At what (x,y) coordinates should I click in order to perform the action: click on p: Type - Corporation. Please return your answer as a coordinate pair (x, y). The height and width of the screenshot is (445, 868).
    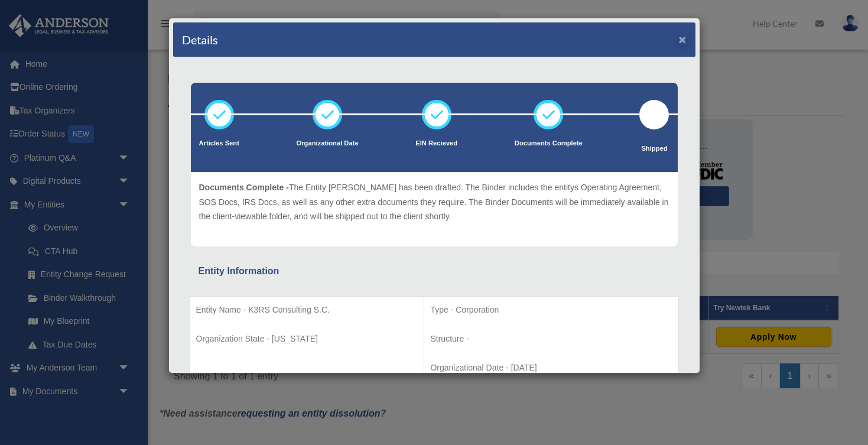
    Looking at the image, I should click on (551, 309).